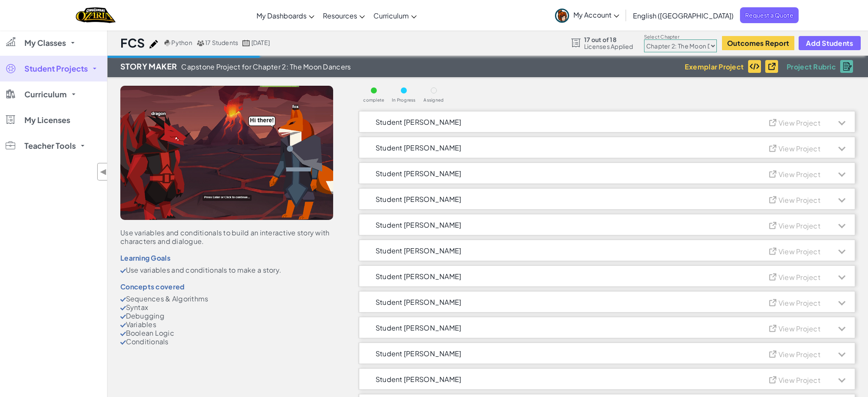  I want to click on li: Variables, so click(226, 325).